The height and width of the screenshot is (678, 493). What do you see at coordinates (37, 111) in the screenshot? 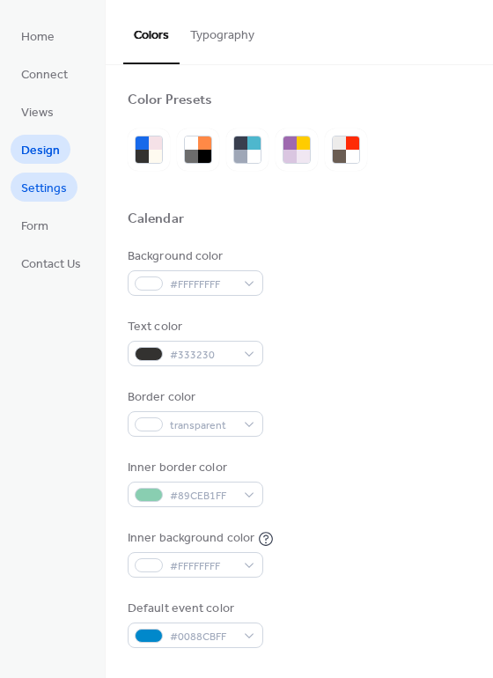
I see `a: Views` at bounding box center [37, 111].